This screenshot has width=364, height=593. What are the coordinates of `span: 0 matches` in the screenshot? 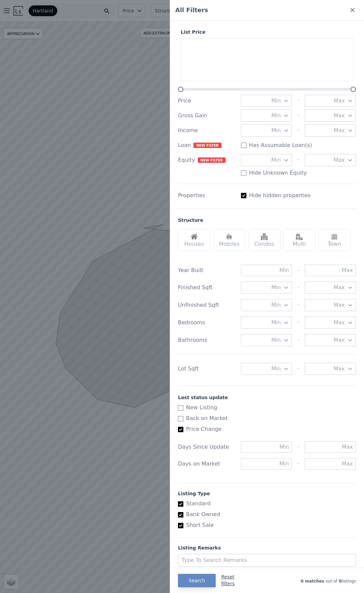 It's located at (313, 581).